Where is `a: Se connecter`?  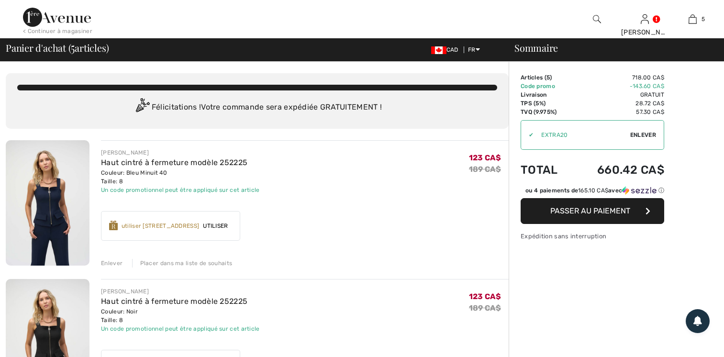
a: Se connecter is located at coordinates (645, 19).